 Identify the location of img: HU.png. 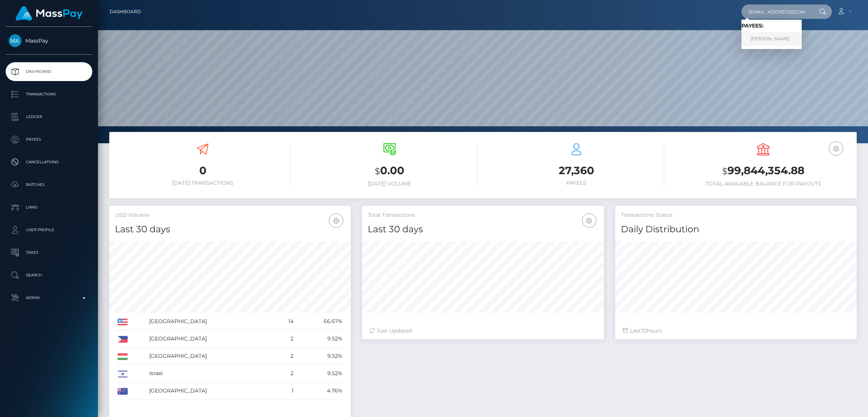
(123, 356).